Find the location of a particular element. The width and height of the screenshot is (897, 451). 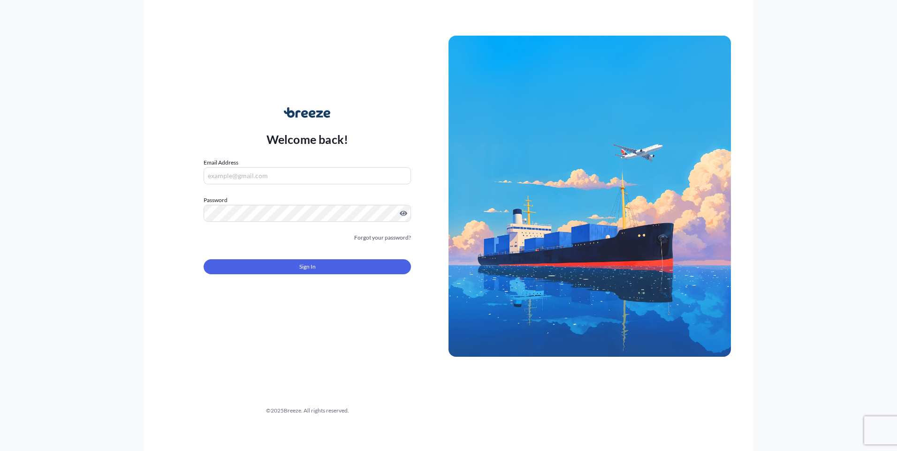

p: Welcome back! is located at coordinates (307, 139).